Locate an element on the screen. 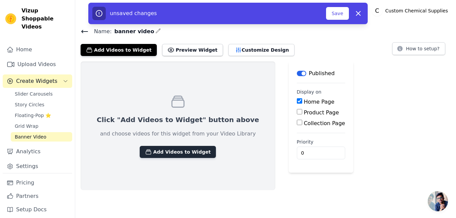 The width and height of the screenshot is (456, 218). a: Home is located at coordinates (37, 50).